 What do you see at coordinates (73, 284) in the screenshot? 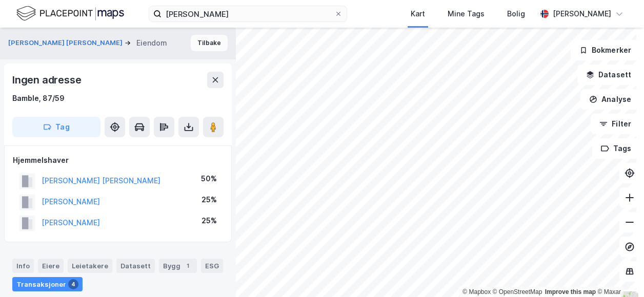
I see `div: 4` at bounding box center [73, 284].